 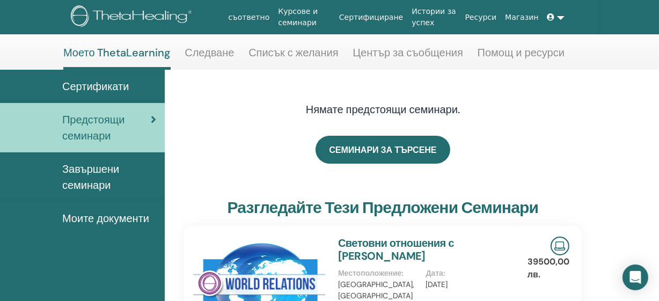 What do you see at coordinates (304, 17) in the screenshot?
I see `a: Курсове и семинари` at bounding box center [304, 17].